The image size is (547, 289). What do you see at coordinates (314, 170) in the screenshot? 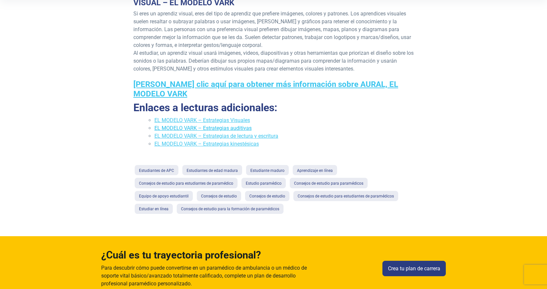
I see `a: Aprendizaje en línea` at bounding box center [314, 170].